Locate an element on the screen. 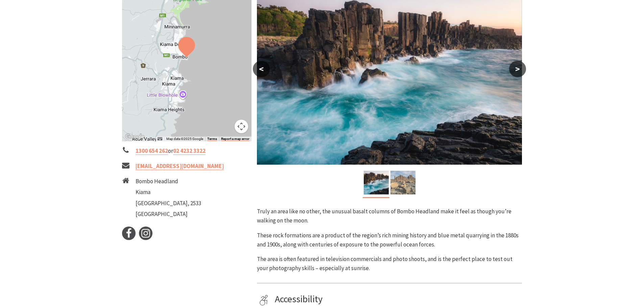  a: 1300 654 262 is located at coordinates (152, 151).